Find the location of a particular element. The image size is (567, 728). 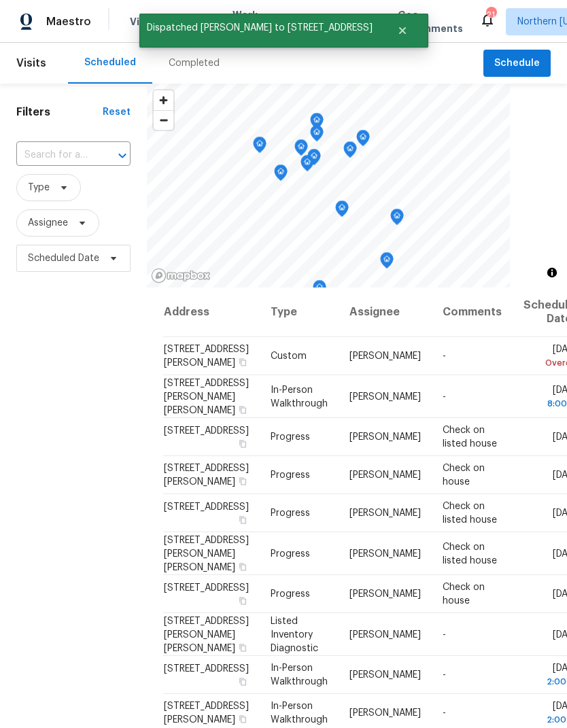

span: Zoom out is located at coordinates (163, 121).